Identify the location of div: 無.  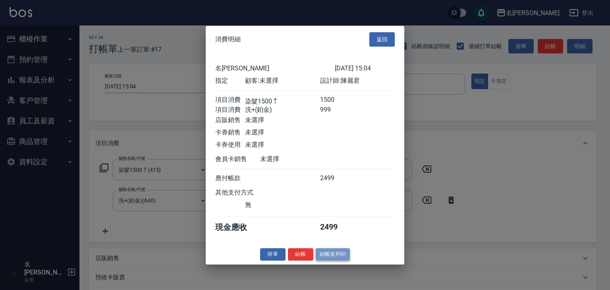
(282, 205).